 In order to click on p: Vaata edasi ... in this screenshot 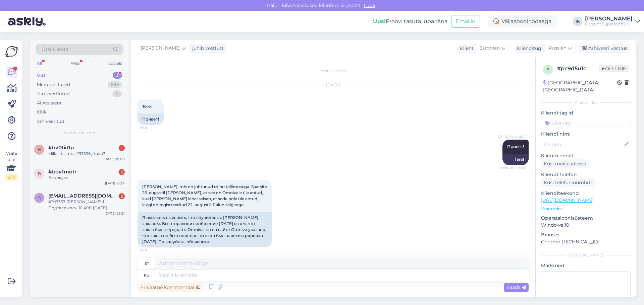, I will do `click(585, 209)`.